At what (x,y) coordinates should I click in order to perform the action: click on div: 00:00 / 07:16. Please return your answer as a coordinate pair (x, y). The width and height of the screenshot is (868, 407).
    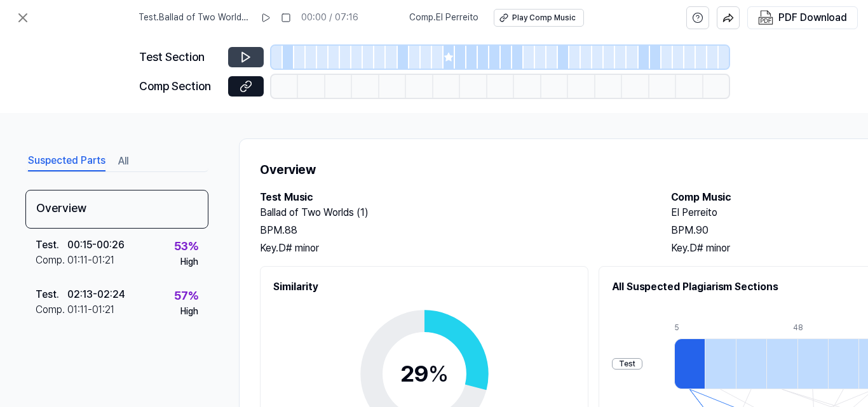
    Looking at the image, I should click on (330, 18).